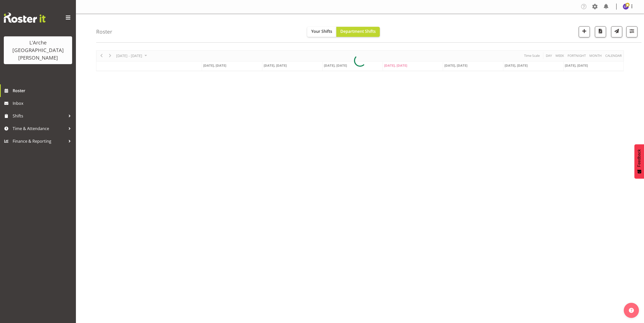 The height and width of the screenshot is (323, 644). What do you see at coordinates (43, 91) in the screenshot?
I see `span: Roster` at bounding box center [43, 91].